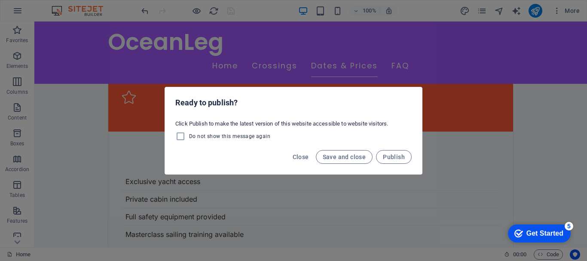 The height and width of the screenshot is (261, 587). Describe the element at coordinates (38, 13) in the screenshot. I see `div: Get Started 5 items remaining, 0% complete` at that location.